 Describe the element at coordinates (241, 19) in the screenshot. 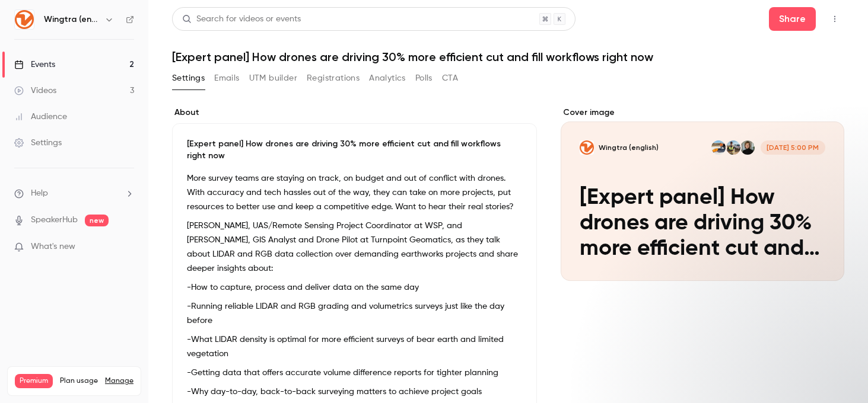

I see `div: Search for videos or events` at that location.